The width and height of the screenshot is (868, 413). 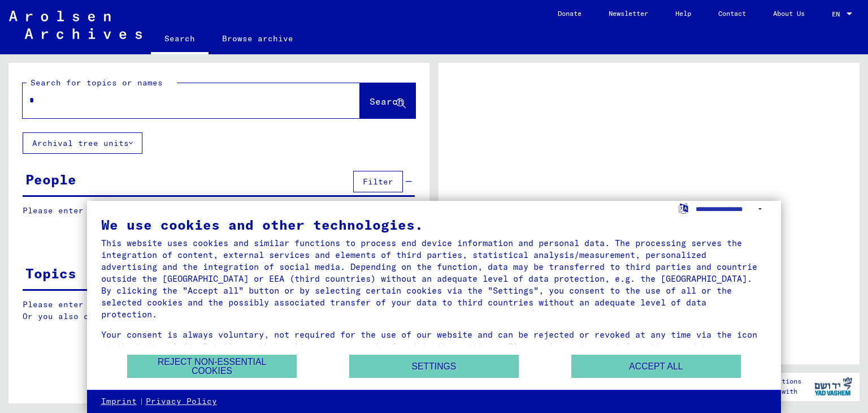 What do you see at coordinates (212, 366) in the screenshot?
I see `button: Reject non-essential cookies` at bounding box center [212, 366].